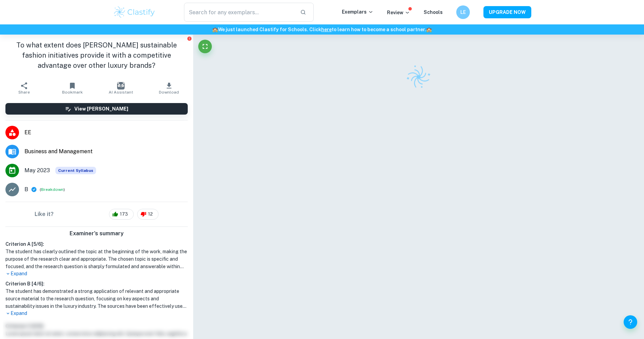 The image size is (644, 339). What do you see at coordinates (326, 29) in the screenshot?
I see `a: here` at bounding box center [326, 29].